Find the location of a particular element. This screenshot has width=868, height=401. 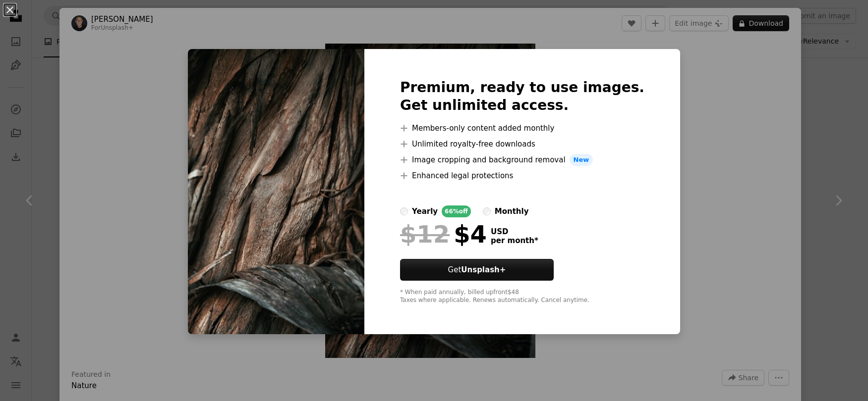

span: New is located at coordinates (582, 160).